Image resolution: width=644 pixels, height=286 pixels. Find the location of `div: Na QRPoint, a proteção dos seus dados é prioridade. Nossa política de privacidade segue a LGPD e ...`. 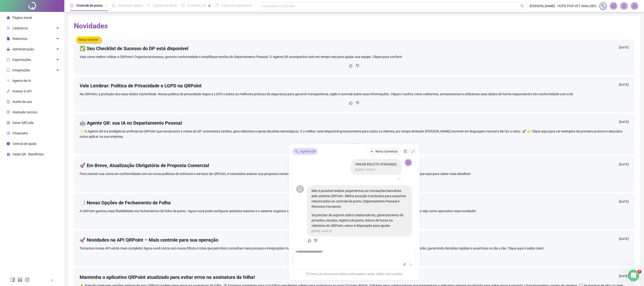

div: Na QRPoint, a proteção dos seus dados é prioridade. Nossa política de privacidade segue a LGPD e ... is located at coordinates (354, 94).